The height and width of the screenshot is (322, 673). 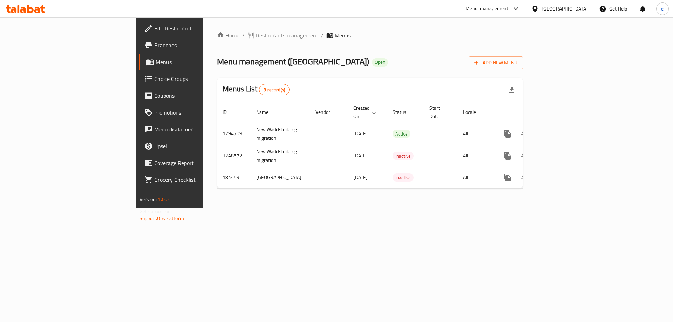 What do you see at coordinates (198, 163) in the screenshot?
I see `span: Coverage Report` at bounding box center [198, 163].